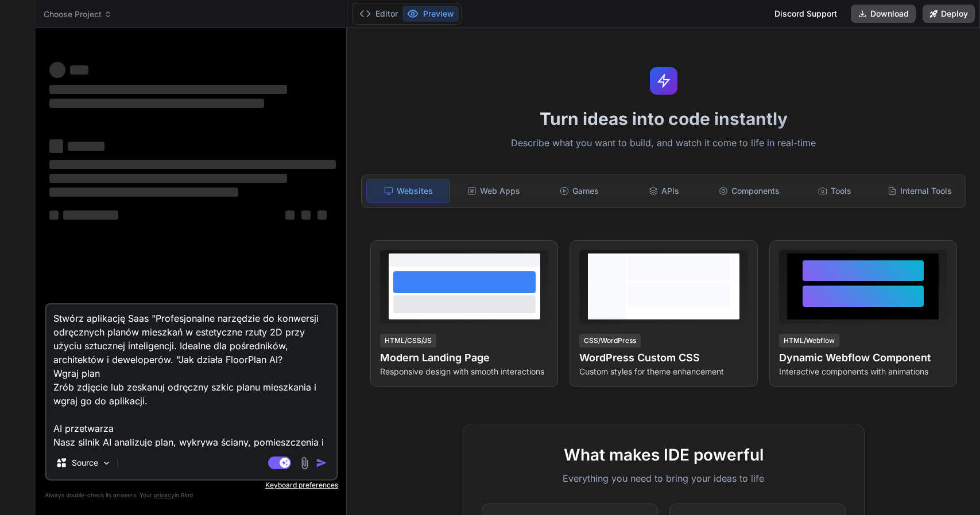 The image size is (980, 515). I want to click on button: Preview, so click(430, 14).